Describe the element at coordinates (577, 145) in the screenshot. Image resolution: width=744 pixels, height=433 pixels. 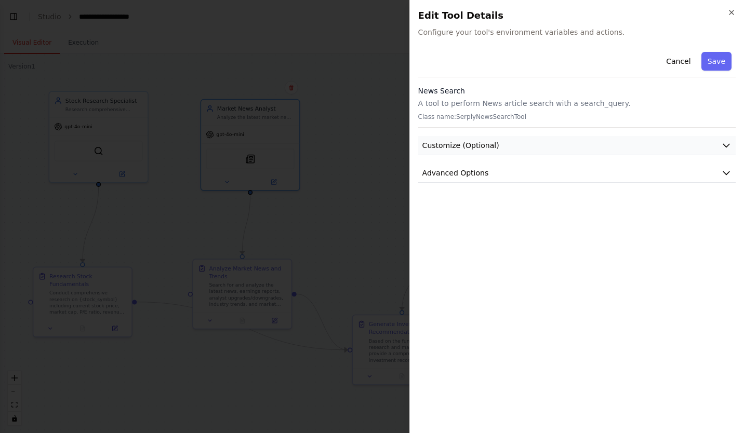
I see `button: Customize (Optional)` at that location.